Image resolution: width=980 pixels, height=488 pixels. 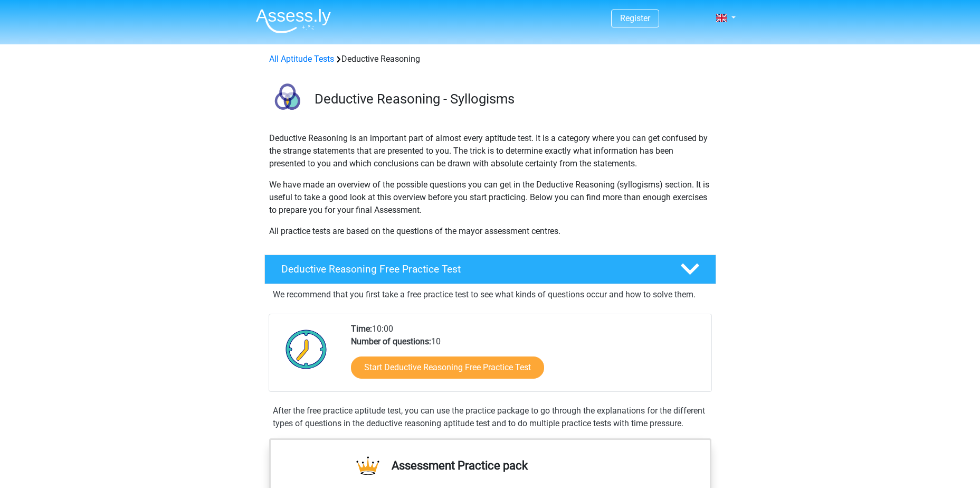 I want to click on b: Number of questions:, so click(x=391, y=341).